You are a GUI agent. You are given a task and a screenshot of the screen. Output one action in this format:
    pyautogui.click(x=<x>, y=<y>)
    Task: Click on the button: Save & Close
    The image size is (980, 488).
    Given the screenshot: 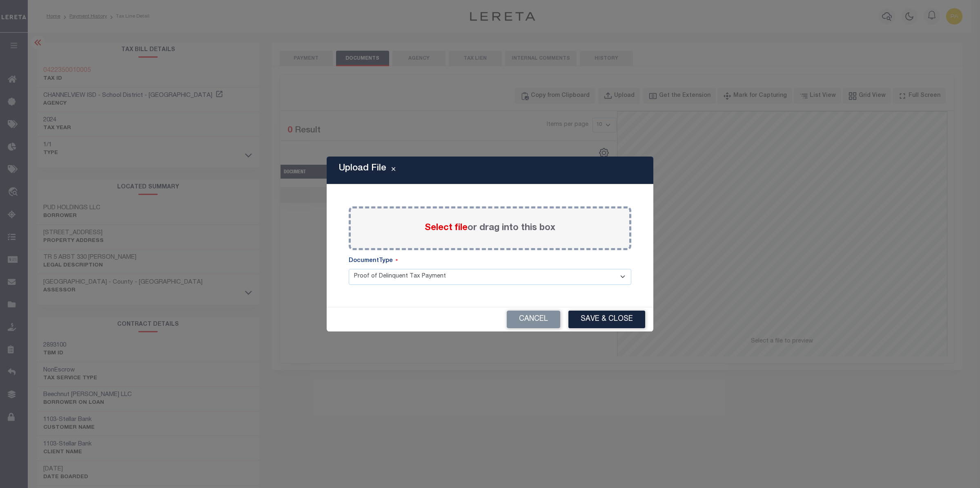 What is the action you would take?
    pyautogui.click(x=607, y=319)
    